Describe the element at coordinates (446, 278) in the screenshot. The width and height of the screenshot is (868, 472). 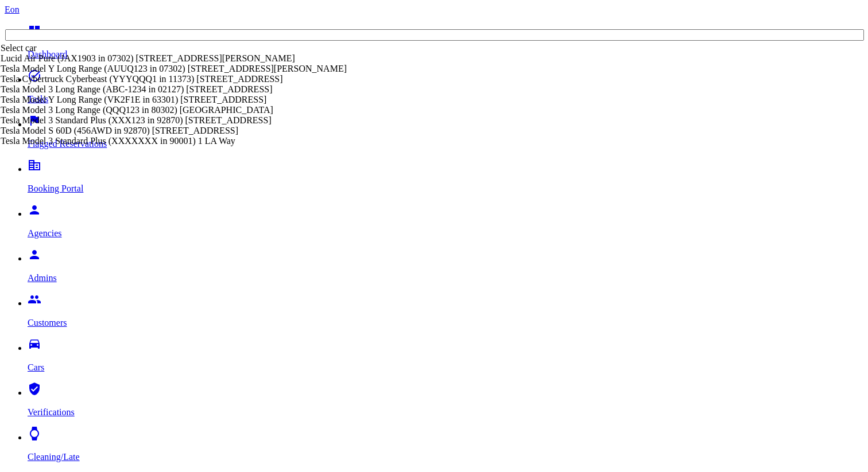
I see `p: Admins` at that location.